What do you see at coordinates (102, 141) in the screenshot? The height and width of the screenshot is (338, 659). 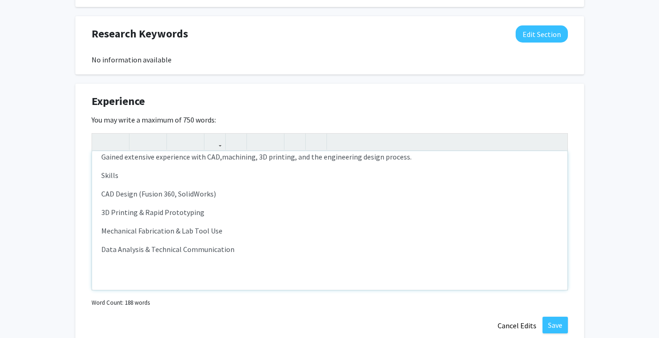 I see `button: Undo (Ctrl + Z)` at bounding box center [102, 141].